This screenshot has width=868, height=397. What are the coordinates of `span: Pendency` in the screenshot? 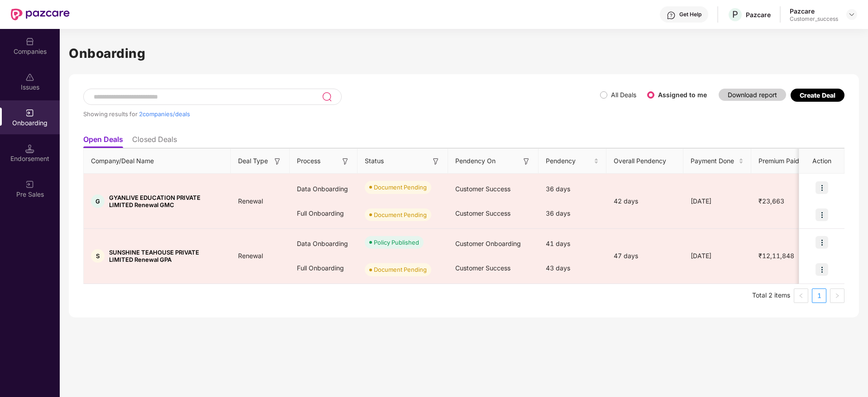 It's located at (569, 161).